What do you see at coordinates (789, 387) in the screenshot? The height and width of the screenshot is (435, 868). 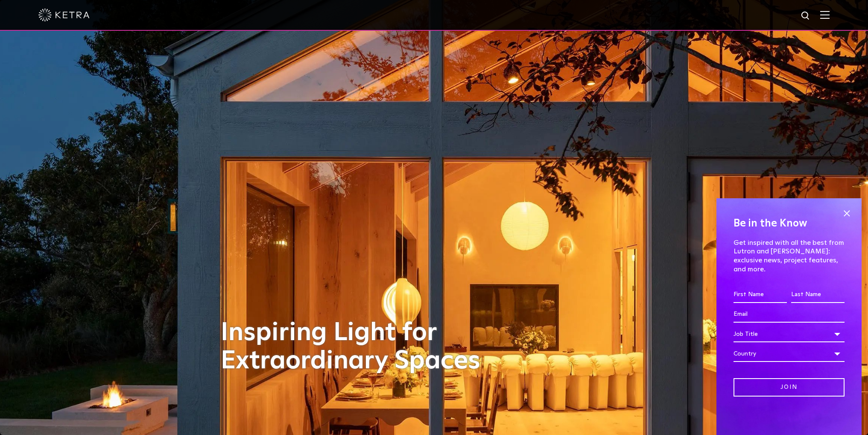 I see `input: Join` at bounding box center [789, 387].